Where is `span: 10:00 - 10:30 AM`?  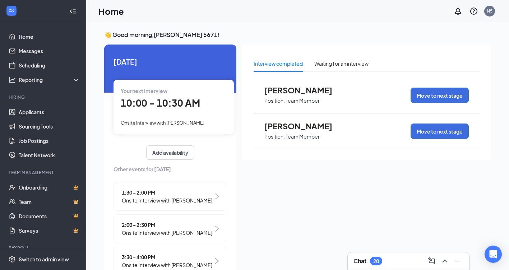
span: 10:00 - 10:30 AM is located at coordinates (160, 103).